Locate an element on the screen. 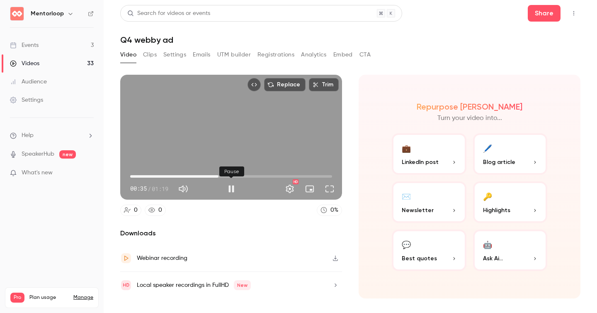  button: Share is located at coordinates (544, 13).